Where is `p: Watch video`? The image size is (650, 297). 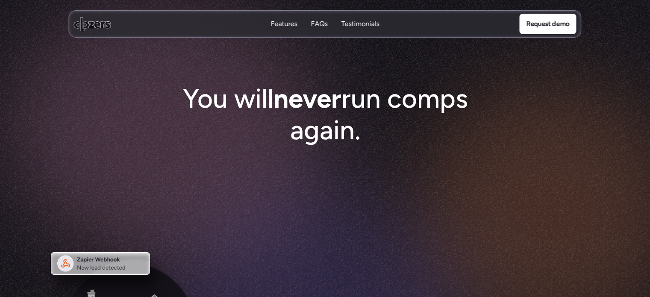 p: Watch video is located at coordinates (294, 191).